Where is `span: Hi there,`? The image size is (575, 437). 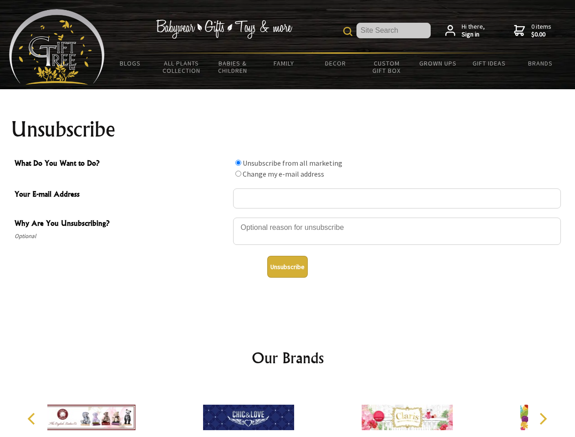 span: Hi there, is located at coordinates (473, 31).